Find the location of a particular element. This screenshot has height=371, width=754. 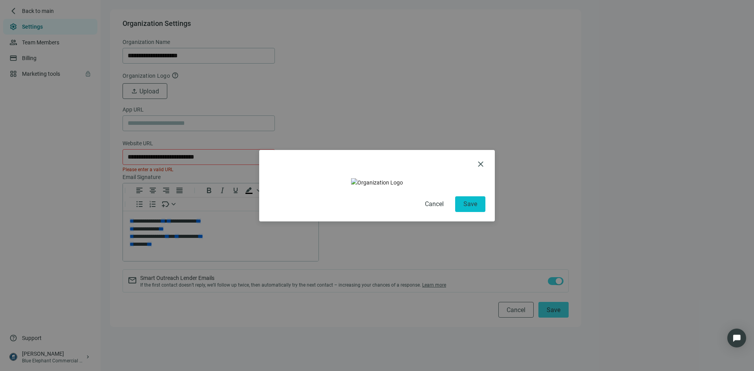

span: Cancel is located at coordinates (435, 204).